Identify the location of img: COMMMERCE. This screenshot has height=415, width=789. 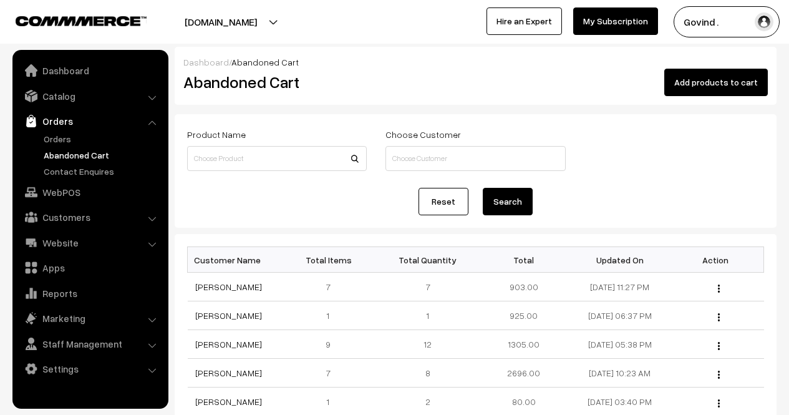
(81, 21).